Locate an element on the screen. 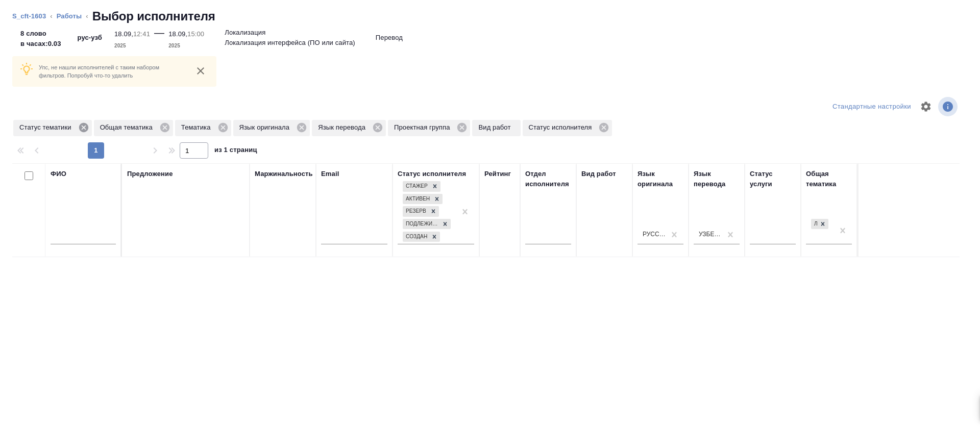 This screenshot has width=980, height=428. span: Посмотреть информацию is located at coordinates (948, 107).